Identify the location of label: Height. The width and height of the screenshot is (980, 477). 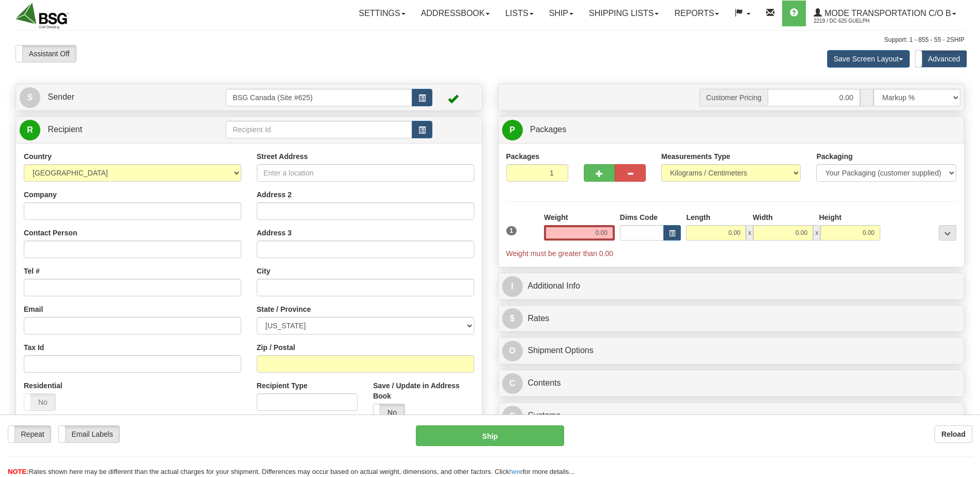
(831, 218).